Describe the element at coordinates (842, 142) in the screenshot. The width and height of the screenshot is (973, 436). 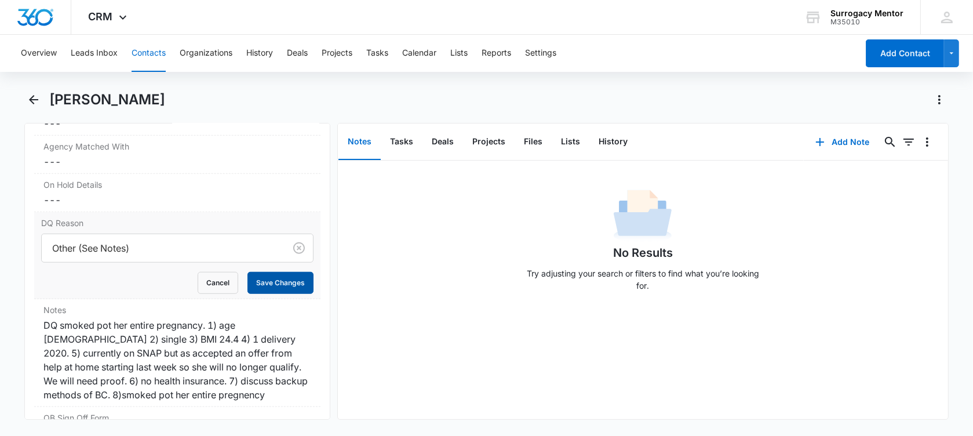
I see `button: Add Note` at that location.